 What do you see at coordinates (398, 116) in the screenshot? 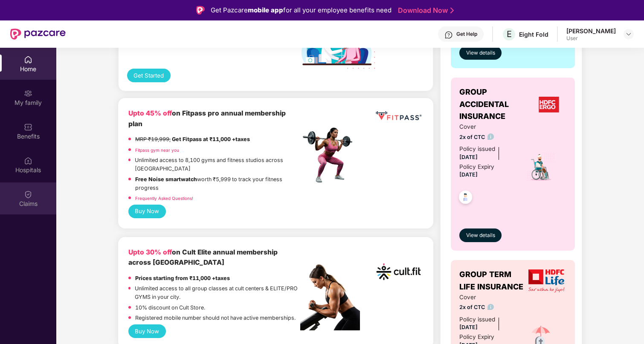
I see `img: fppp.png` at bounding box center [398, 116].